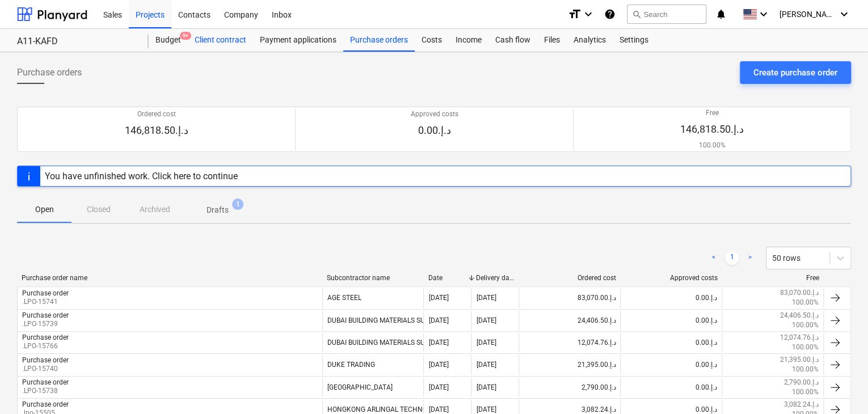 This screenshot has width=868, height=414. What do you see at coordinates (569, 387) in the screenshot?
I see `div: 2,790.00د.إ.‏` at bounding box center [569, 387].